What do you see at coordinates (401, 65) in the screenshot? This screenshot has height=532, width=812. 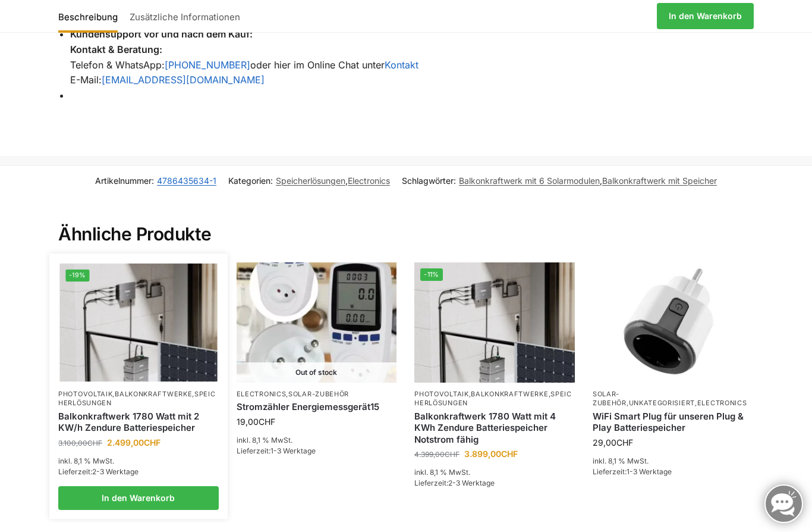 I see `a: Kontakt` at bounding box center [401, 65].